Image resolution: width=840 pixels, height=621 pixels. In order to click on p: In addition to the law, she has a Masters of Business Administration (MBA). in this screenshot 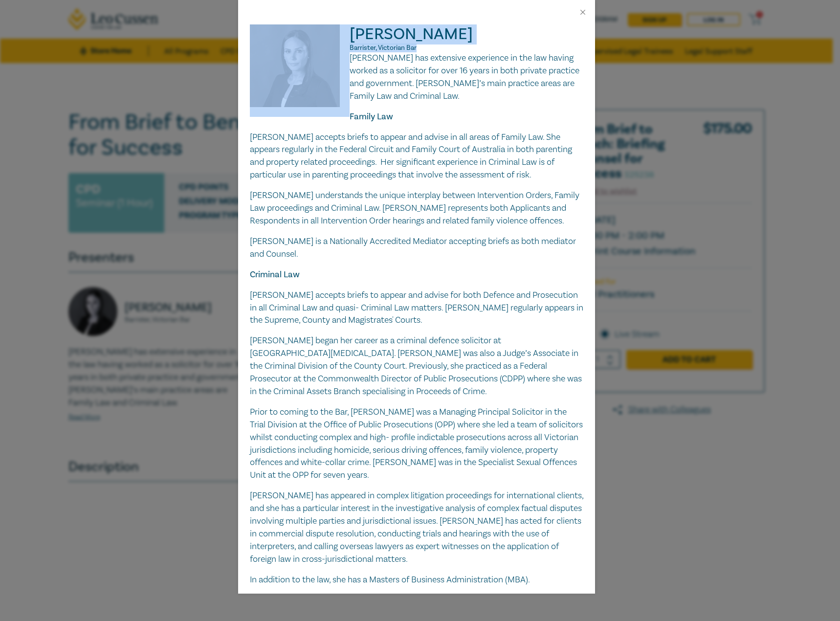, I will do `click(417, 580)`.